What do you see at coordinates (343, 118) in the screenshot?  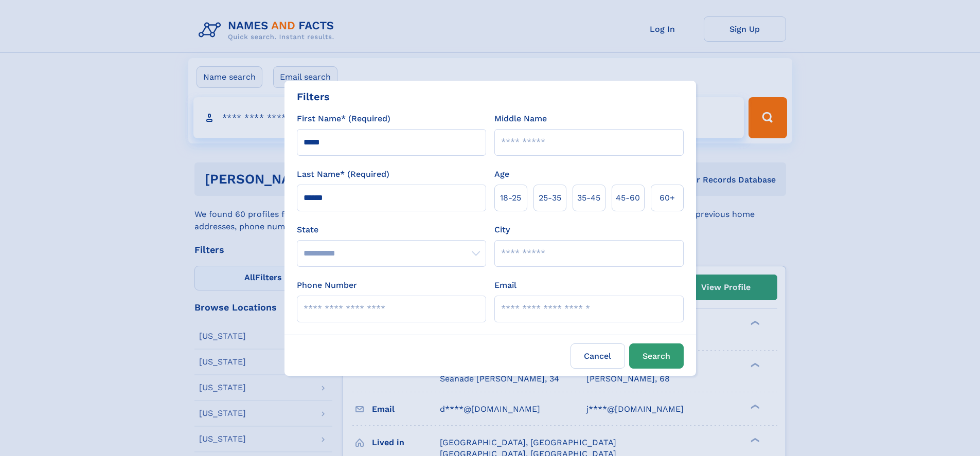 I see `label: First Name* (Required)` at bounding box center [343, 118].